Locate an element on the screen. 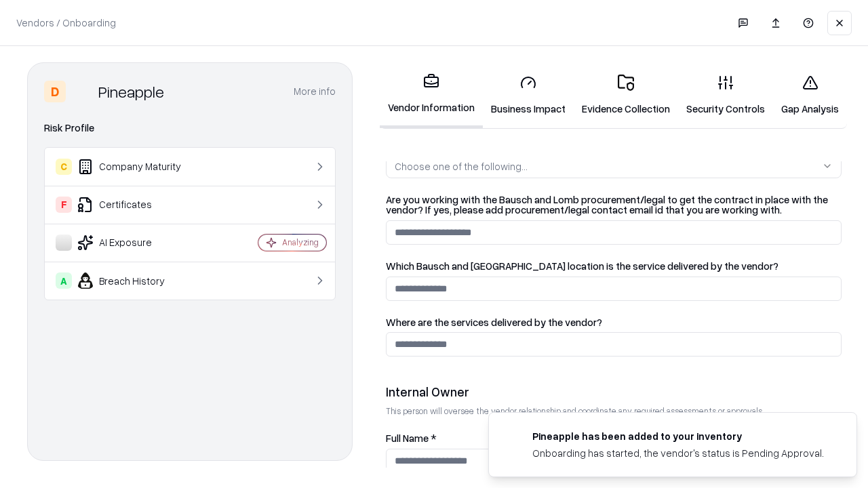 This screenshot has height=488, width=868. a: Vendor Information is located at coordinates (431, 95).